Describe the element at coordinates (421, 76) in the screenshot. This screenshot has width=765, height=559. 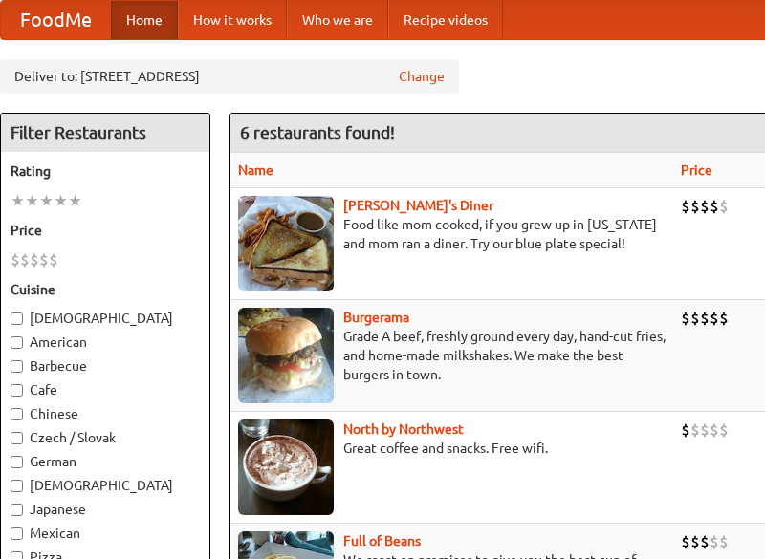
I see `a: Change` at that location.